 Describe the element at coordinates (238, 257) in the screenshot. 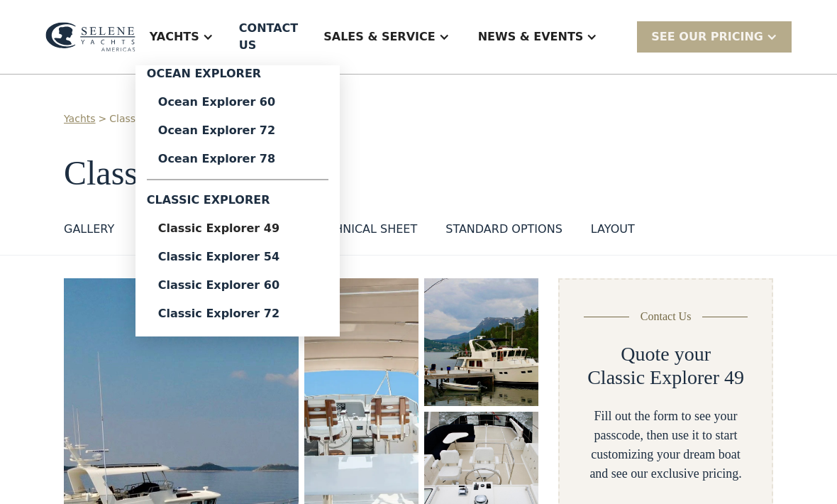

I see `div: Classic Explorer 54` at that location.